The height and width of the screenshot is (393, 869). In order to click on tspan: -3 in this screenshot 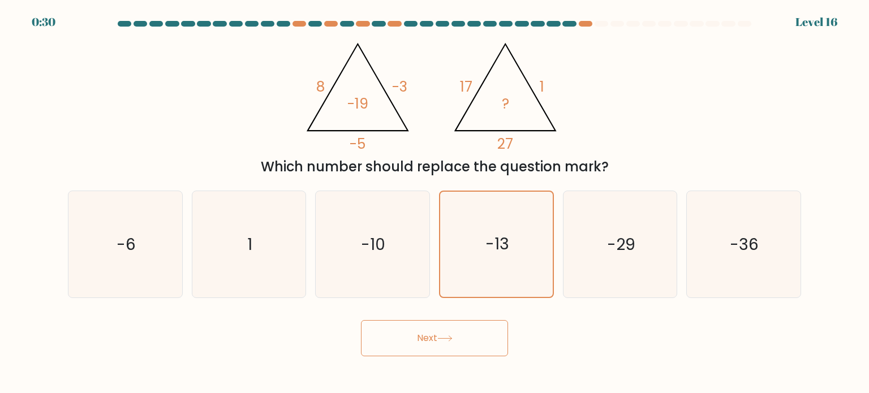, I will do `click(399, 87)`.